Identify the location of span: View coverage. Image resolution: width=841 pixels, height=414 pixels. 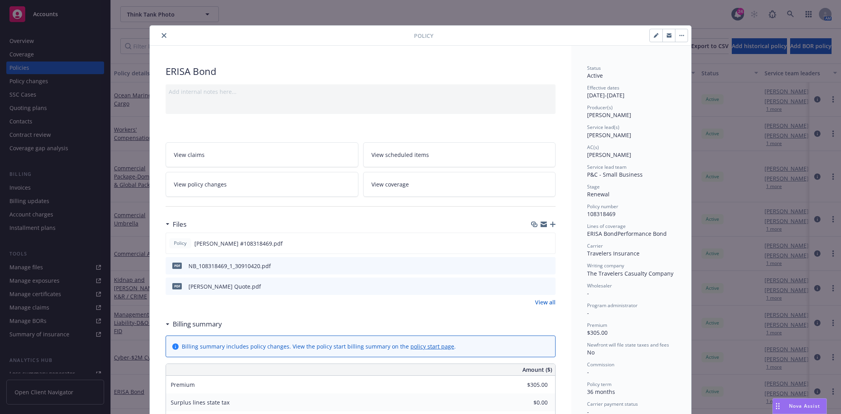
(390, 184).